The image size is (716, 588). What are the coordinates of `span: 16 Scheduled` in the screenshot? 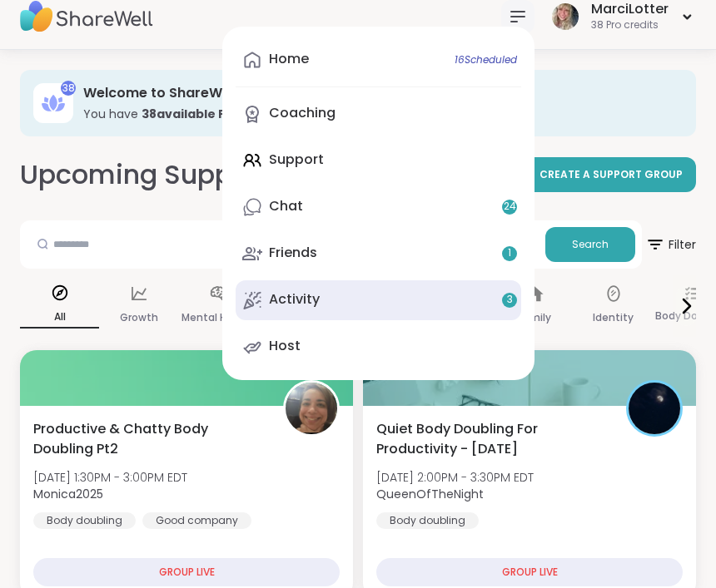 It's located at (485, 60).